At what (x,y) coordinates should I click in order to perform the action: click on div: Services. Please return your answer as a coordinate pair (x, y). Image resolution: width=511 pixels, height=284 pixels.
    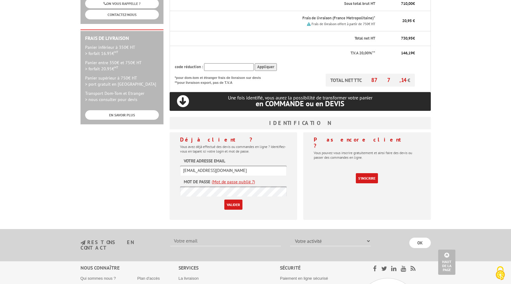
    Looking at the image, I should click on (229, 268).